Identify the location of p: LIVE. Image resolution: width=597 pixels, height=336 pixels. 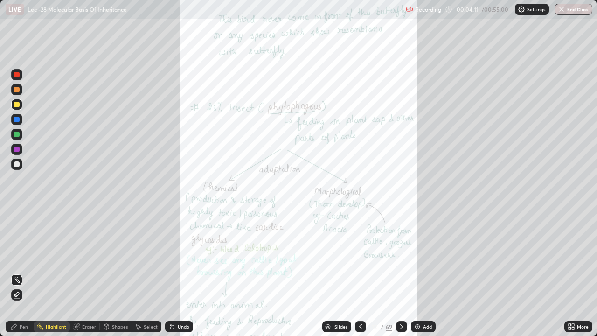
(14, 9).